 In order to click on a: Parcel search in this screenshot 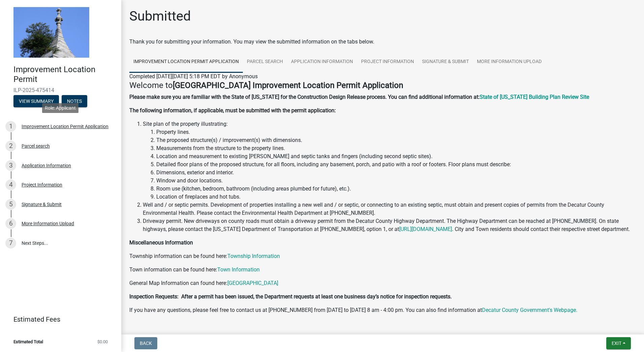, I will do `click(265, 62)`.